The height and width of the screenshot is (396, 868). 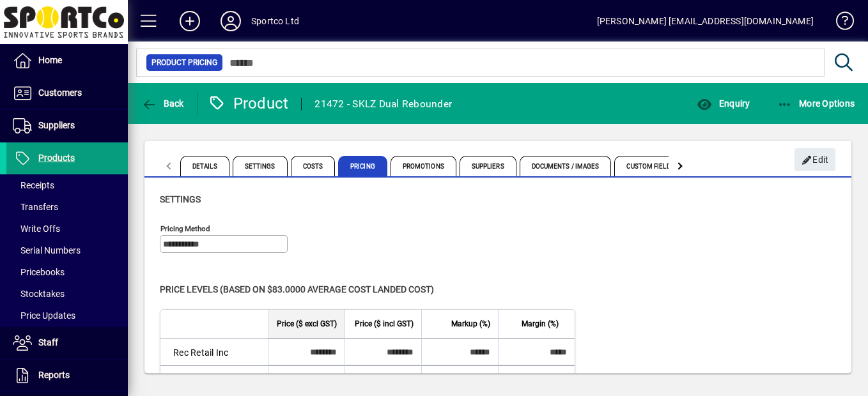 I want to click on button: More Options, so click(x=816, y=104).